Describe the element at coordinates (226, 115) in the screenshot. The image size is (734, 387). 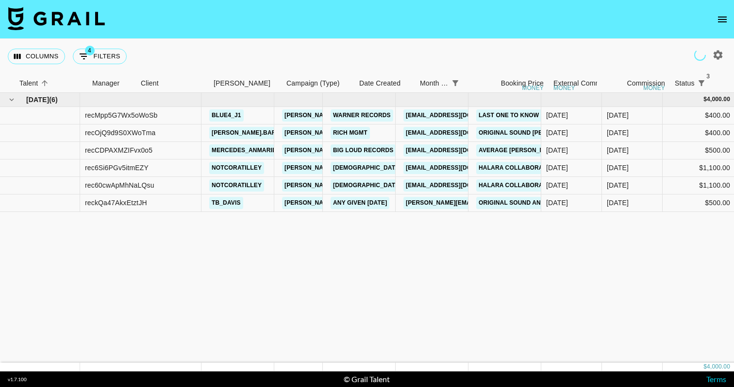
I see `a: blue4_j1` at that location.